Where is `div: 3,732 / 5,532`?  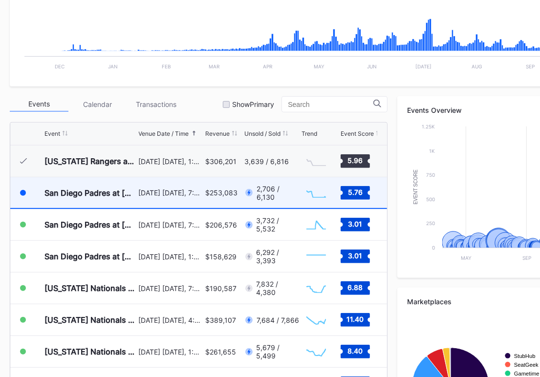 div: 3,732 / 5,532 is located at coordinates (277, 225).